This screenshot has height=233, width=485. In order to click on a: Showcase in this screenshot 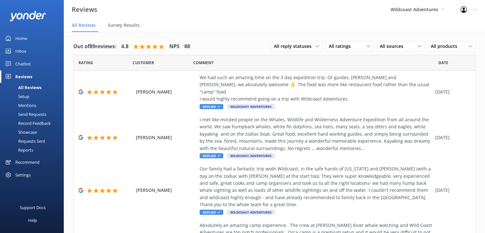, I will do `click(34, 132)`.